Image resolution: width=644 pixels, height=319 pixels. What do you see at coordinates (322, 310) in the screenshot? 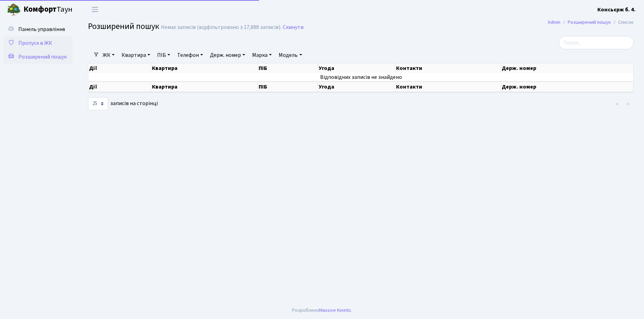
I see `div: Розроблено .` at bounding box center [322, 310].